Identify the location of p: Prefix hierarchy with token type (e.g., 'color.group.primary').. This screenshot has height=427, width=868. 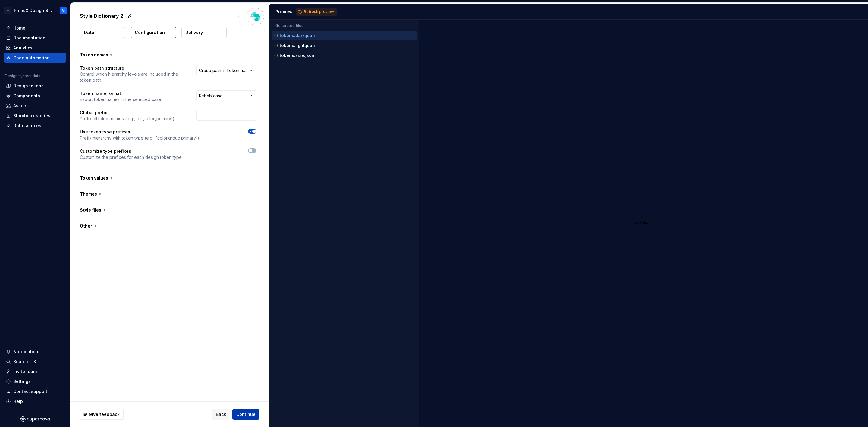
(140, 138).